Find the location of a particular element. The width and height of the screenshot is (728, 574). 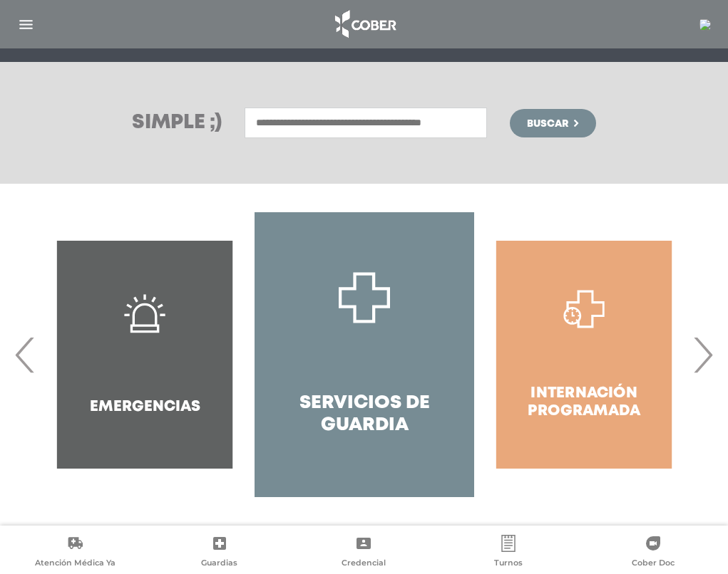

h4: Servicios de Guardia is located at coordinates (364, 415).